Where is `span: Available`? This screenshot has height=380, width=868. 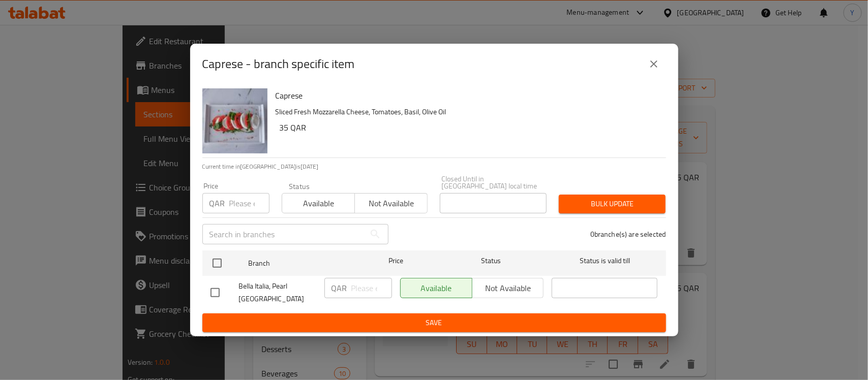 span: Available is located at coordinates (318, 203).